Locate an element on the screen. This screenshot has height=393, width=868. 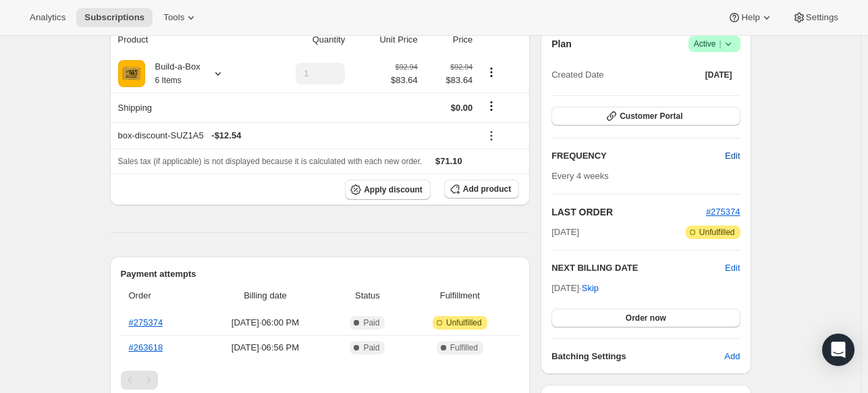
div: Open Intercom Messenger is located at coordinates (838, 349).